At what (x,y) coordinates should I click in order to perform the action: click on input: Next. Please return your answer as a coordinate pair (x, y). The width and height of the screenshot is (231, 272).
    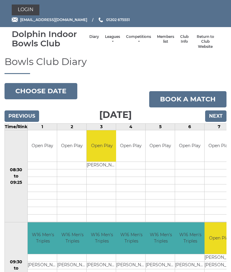
    Looking at the image, I should click on (216, 116).